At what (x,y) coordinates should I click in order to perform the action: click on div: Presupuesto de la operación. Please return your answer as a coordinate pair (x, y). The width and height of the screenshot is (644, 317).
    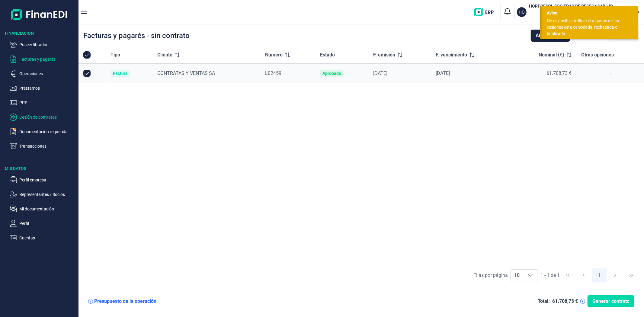
    Looking at the image, I should click on (125, 301).